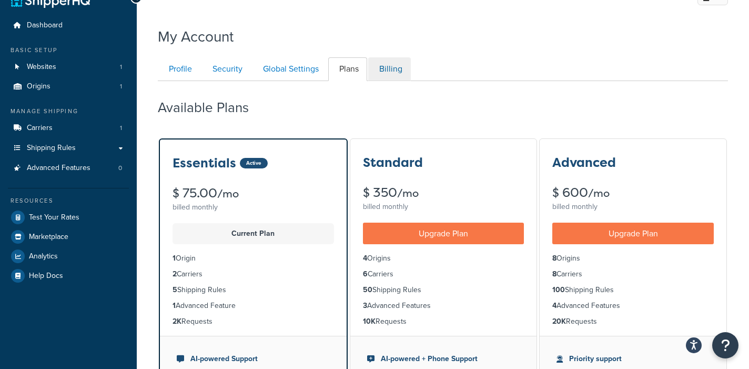 The height and width of the screenshot is (369, 749). What do you see at coordinates (68, 148) in the screenshot?
I see `a: Shipping Rules` at bounding box center [68, 148].